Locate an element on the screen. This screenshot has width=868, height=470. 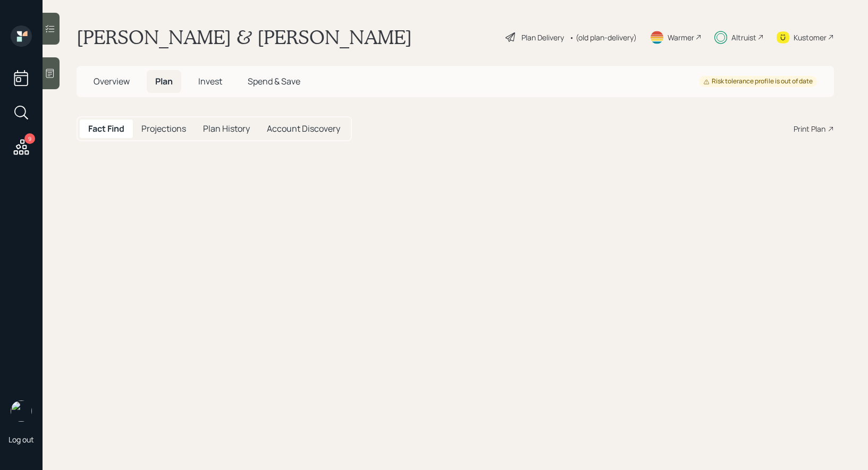
h5: Plan History is located at coordinates (226, 128).